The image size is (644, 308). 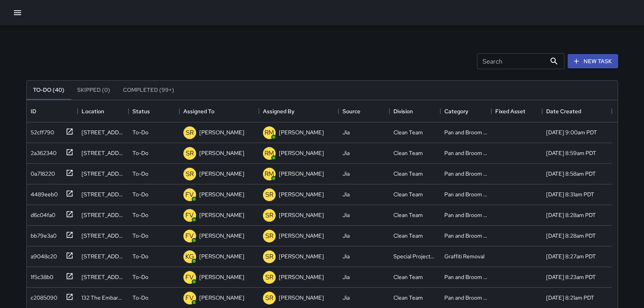 What do you see at coordinates (41, 172) in the screenshot?
I see `div: 0a718220` at bounding box center [41, 172].